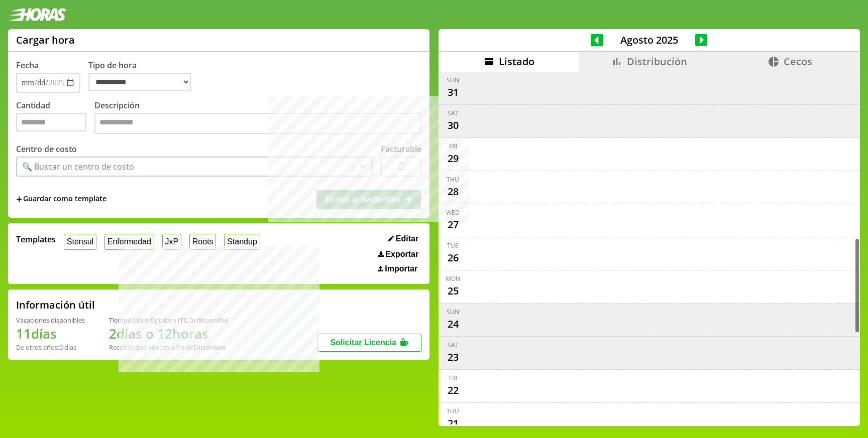 The image size is (868, 438). What do you see at coordinates (401, 149) in the screenshot?
I see `label: Facturable` at bounding box center [401, 149].